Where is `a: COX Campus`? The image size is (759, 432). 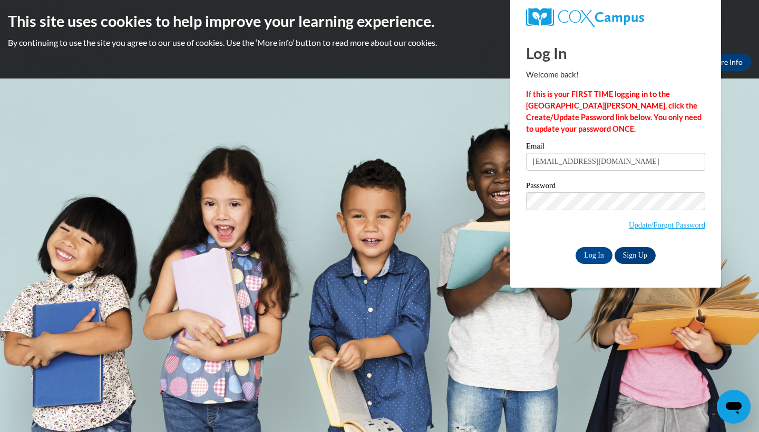 a: COX Campus is located at coordinates (616, 17).